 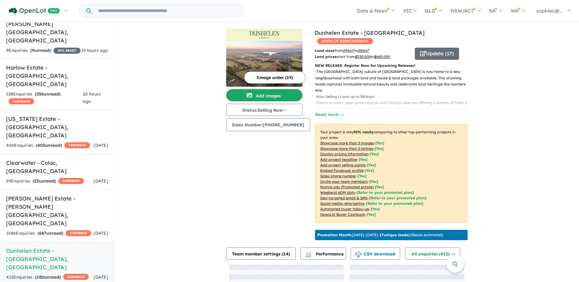 What do you see at coordinates (344, 209) in the screenshot?
I see `u: Automated buyer follow-up` at bounding box center [344, 209].